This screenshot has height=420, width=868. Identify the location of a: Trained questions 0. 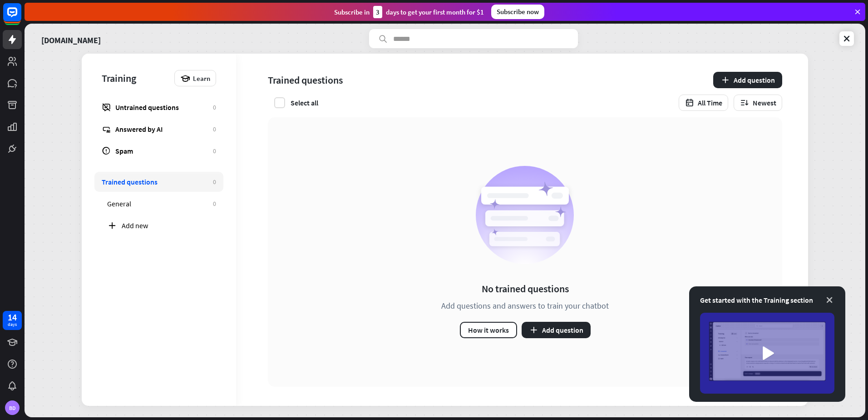
(159, 182).